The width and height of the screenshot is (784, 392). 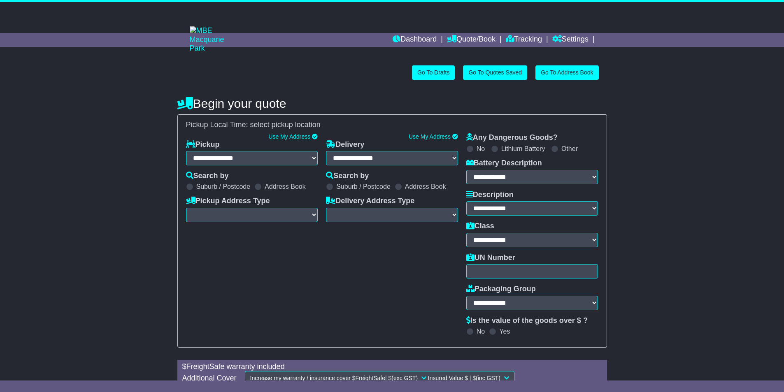 What do you see at coordinates (434, 72) in the screenshot?
I see `a: Go To Drafts` at bounding box center [434, 72].